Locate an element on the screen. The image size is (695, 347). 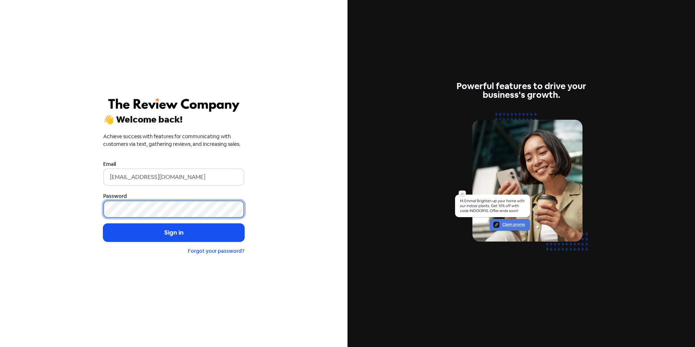
div: 👋 Welcome back! is located at coordinates (174, 120).